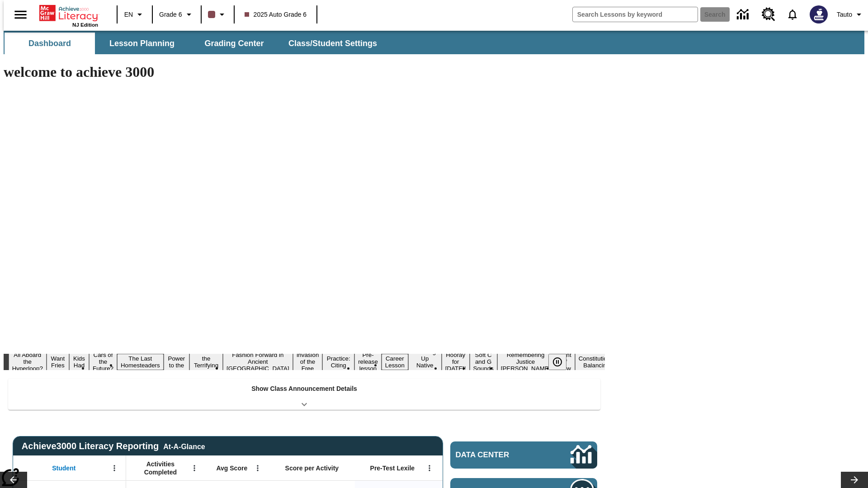 The height and width of the screenshot is (488, 868). Describe the element at coordinates (50, 44) in the screenshot. I see `button: Dashboard` at that location.